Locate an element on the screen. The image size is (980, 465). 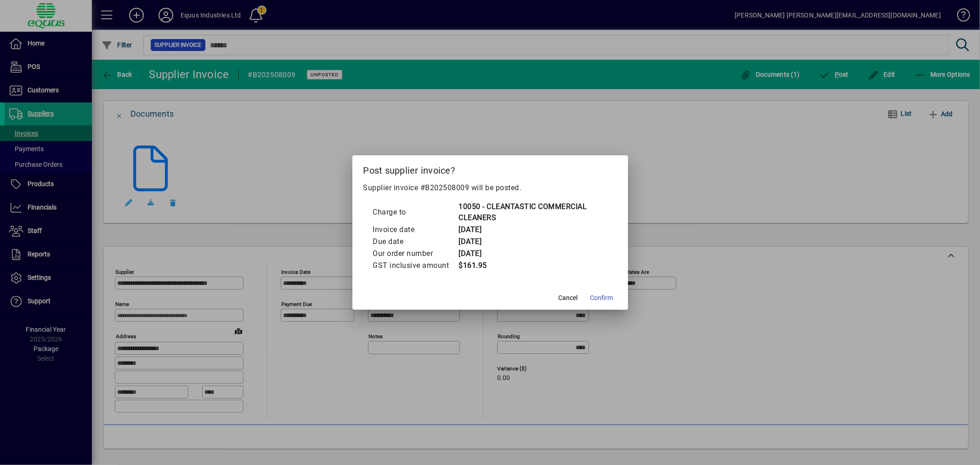
button: Confirm is located at coordinates (602, 298).